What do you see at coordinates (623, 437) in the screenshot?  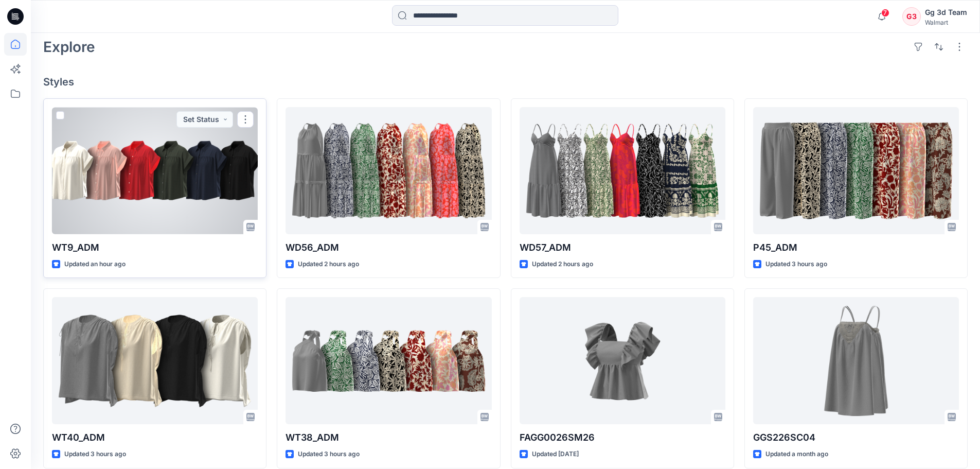 I see `p: FAGG0026SM26` at bounding box center [623, 437].